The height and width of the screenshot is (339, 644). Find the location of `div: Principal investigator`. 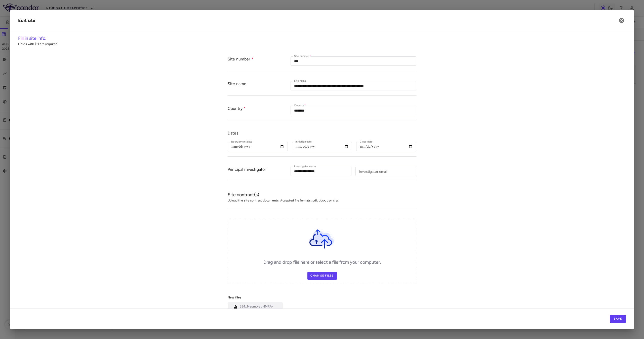

div: Principal investigator is located at coordinates (259, 171).